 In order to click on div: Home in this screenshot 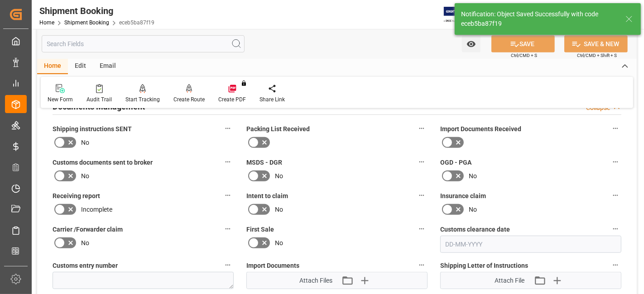, I will do `click(53, 67)`.